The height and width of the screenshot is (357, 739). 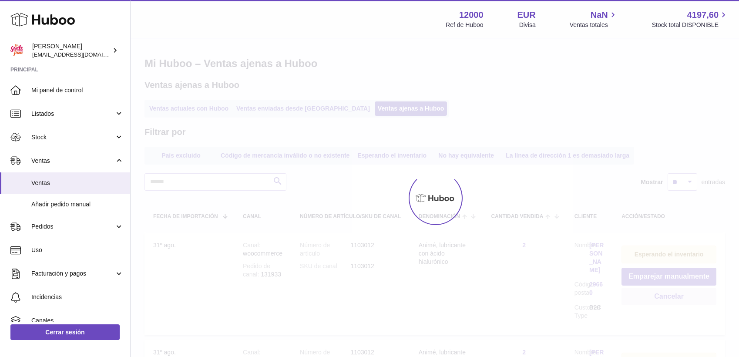 I want to click on span: Stock, so click(x=73, y=137).